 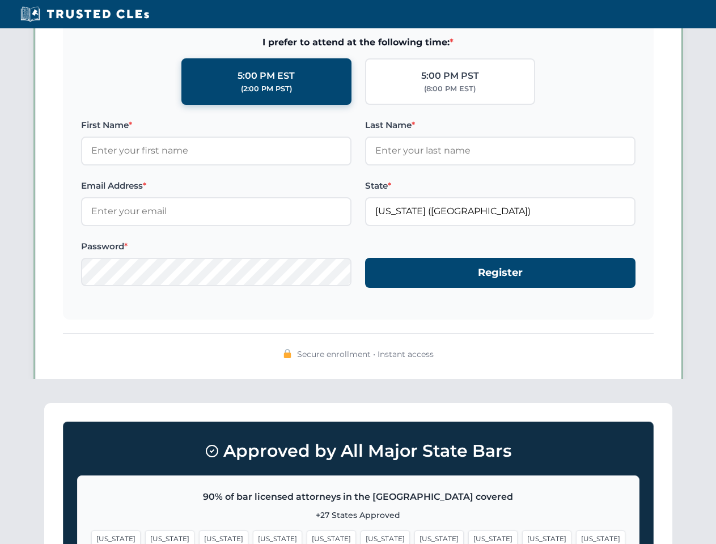 What do you see at coordinates (216, 247) in the screenshot?
I see `label: Password` at bounding box center [216, 247].